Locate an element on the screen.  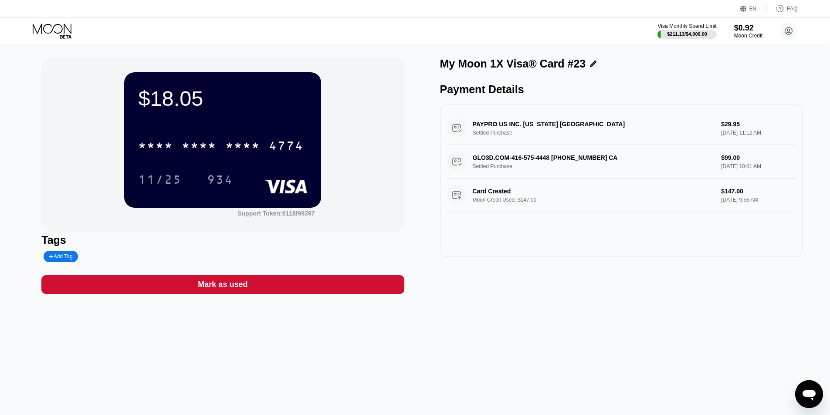
div: Visa Monthly Spend Limit is located at coordinates (687, 26).